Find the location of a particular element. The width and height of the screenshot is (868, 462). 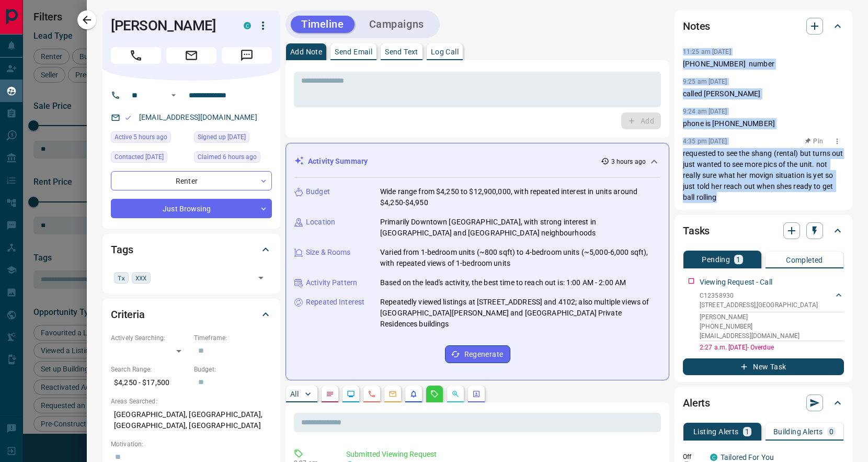

svg: Requests is located at coordinates (434, 394).